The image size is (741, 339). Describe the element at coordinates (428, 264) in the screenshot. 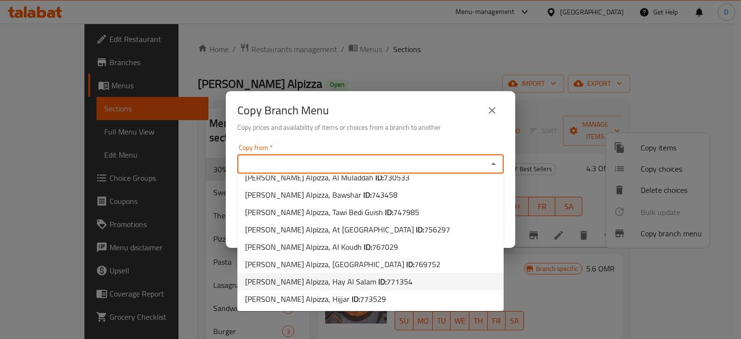

I see `span: 769752` at that location.